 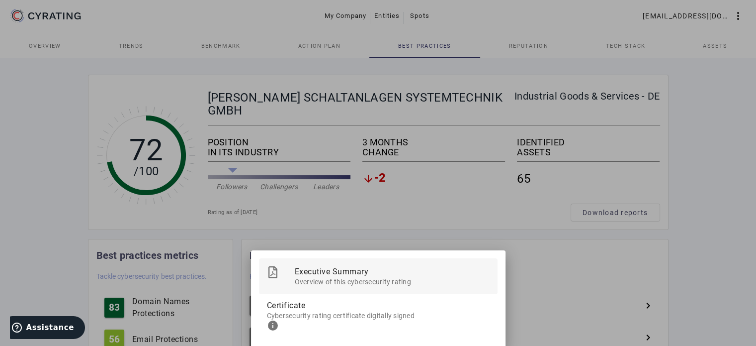 I want to click on span: Assistance, so click(x=40, y=11).